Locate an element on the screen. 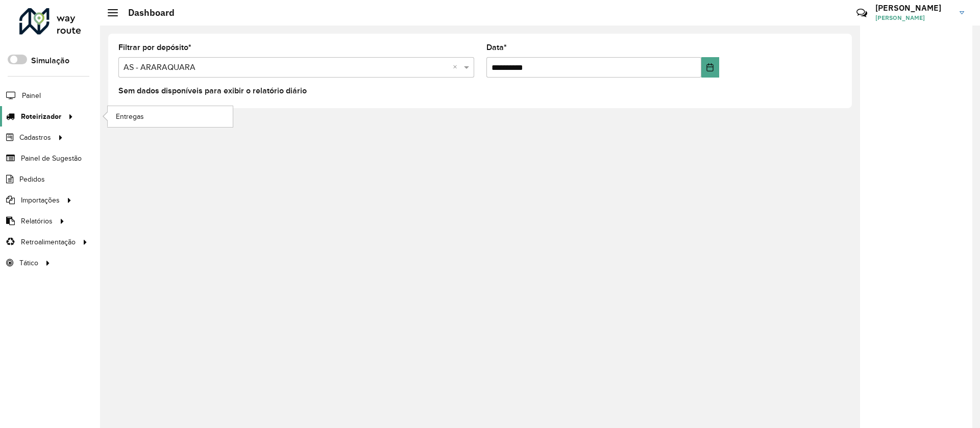 The width and height of the screenshot is (980, 428). span: Cadastros is located at coordinates (35, 137).